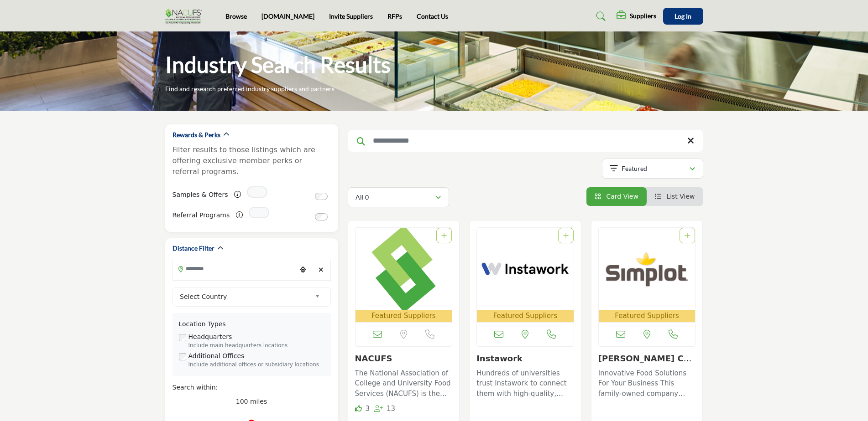 This screenshot has width=868, height=421. I want to click on img: Site Logo, so click(186, 16).